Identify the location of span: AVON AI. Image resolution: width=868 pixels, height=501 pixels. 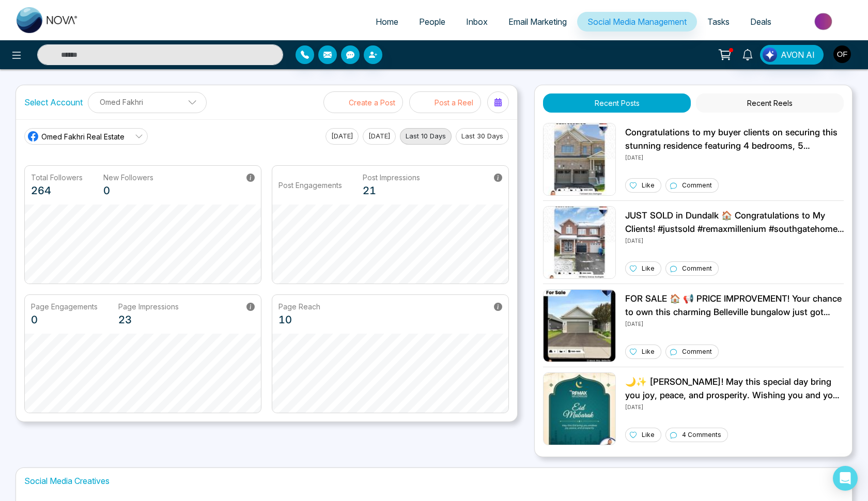
(797, 54).